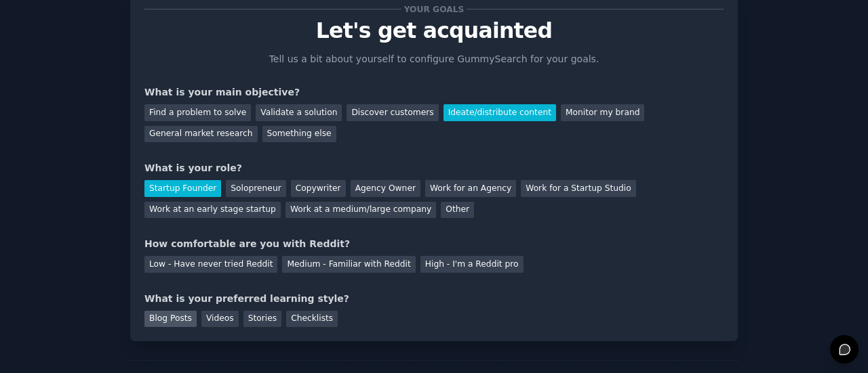 This screenshot has width=868, height=373. What do you see at coordinates (434, 92) in the screenshot?
I see `div: What is your main objective?` at bounding box center [434, 92].